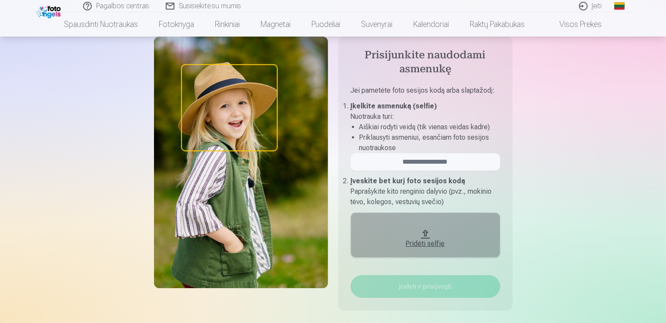 The width and height of the screenshot is (666, 323). Describe the element at coordinates (432, 24) in the screenshot. I see `a: Kalendoriai` at that location.